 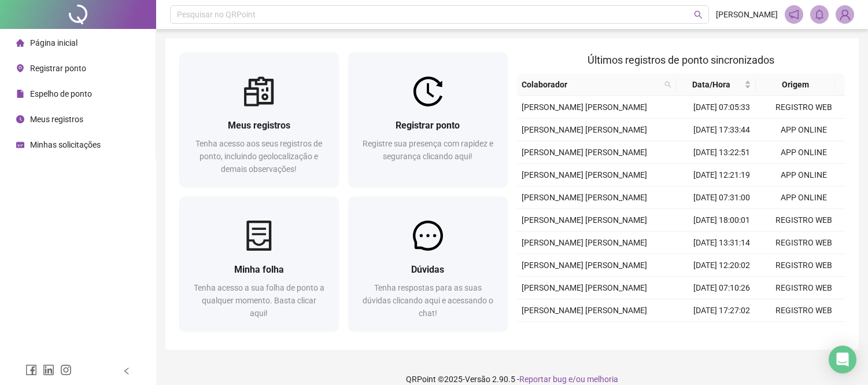 What do you see at coordinates (259, 269) in the screenshot?
I see `span: Minha folha` at bounding box center [259, 269].